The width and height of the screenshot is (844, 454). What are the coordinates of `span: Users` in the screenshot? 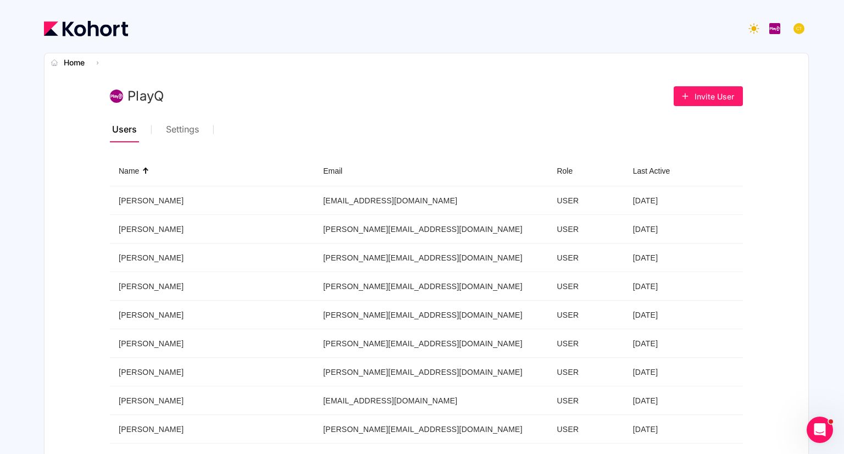 It's located at (124, 129).